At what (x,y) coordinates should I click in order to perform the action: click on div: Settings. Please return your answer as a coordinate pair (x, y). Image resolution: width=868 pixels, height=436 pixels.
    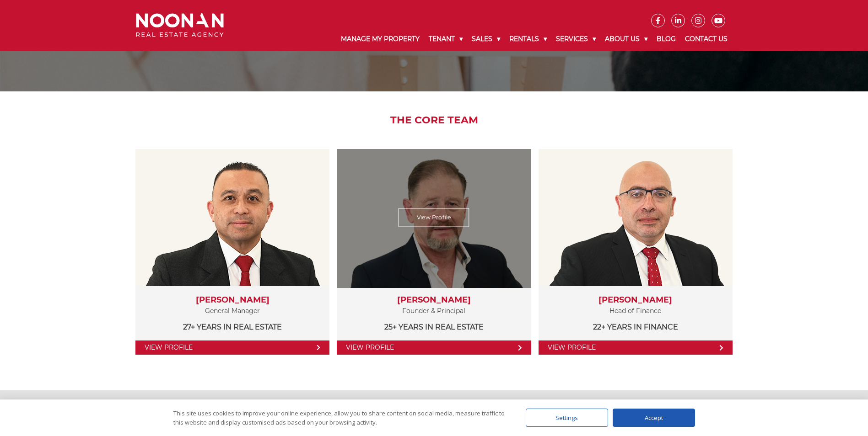
    Looking at the image, I should click on (567, 418).